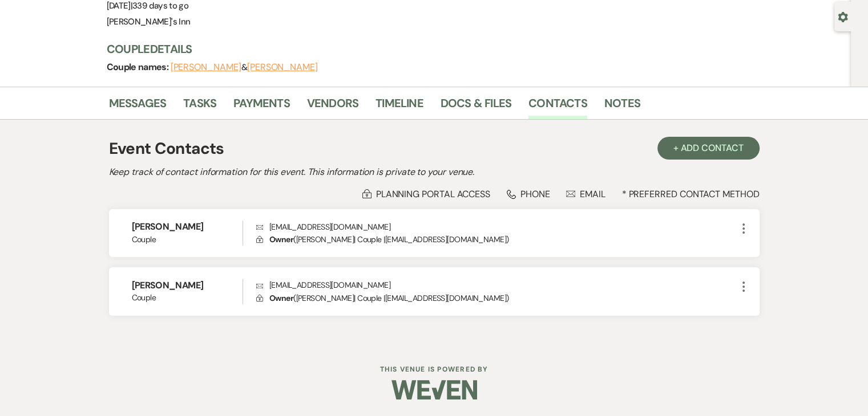  What do you see at coordinates (427, 49) in the screenshot?
I see `h3: Couple Details` at bounding box center [427, 49].